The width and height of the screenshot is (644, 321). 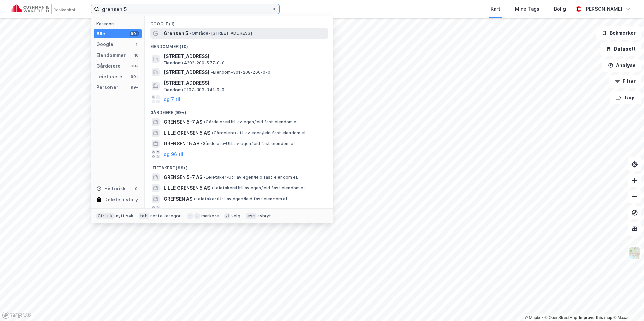 What do you see at coordinates (625, 97) in the screenshot?
I see `button: Tags` at bounding box center [625, 97].